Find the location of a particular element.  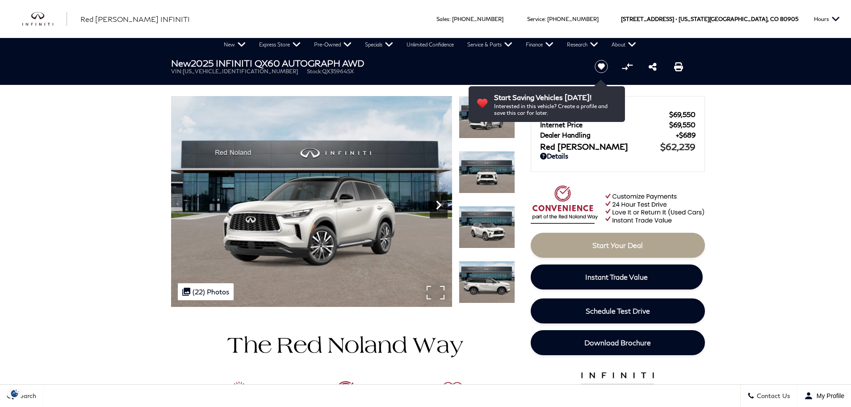

a: Start Your Deal is located at coordinates (618, 245).